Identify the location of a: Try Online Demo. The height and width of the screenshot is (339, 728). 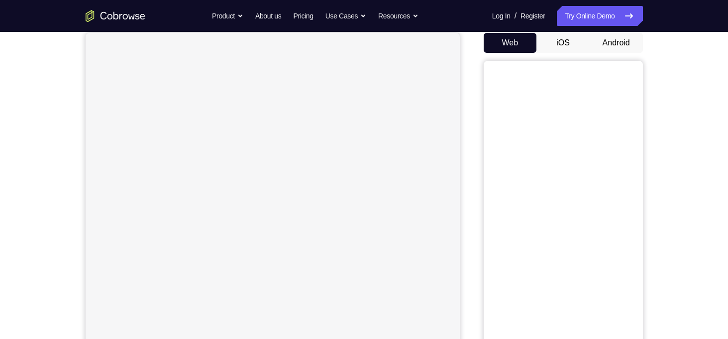
(600, 16).